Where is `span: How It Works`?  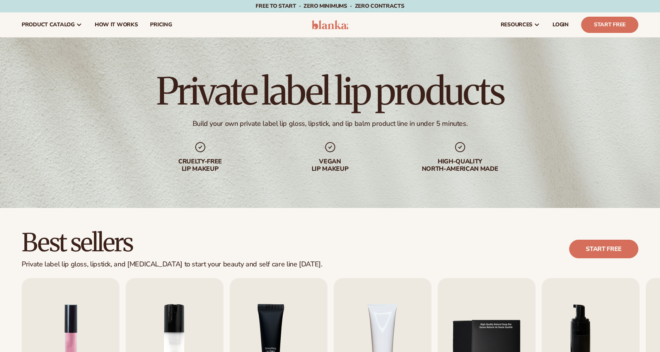 span: How It Works is located at coordinates (116, 25).